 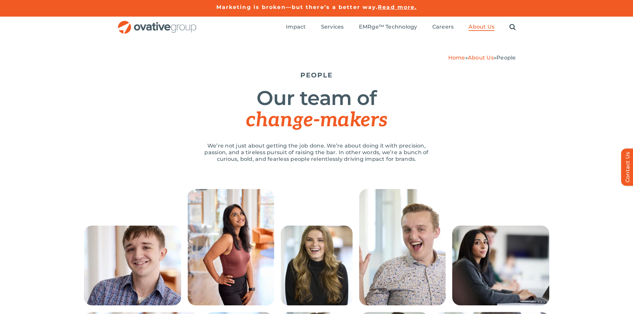 I want to click on img: People – Collage Trushna, so click(x=501, y=265).